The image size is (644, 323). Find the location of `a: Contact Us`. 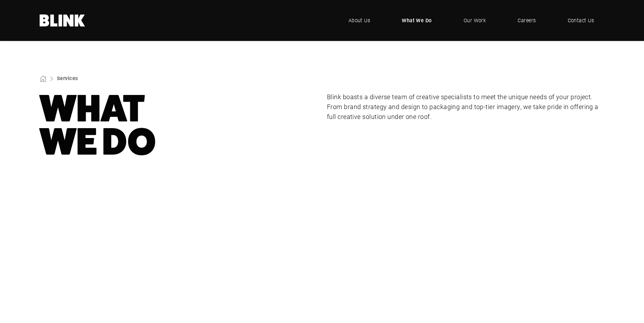

a: Contact Us is located at coordinates (580, 20).